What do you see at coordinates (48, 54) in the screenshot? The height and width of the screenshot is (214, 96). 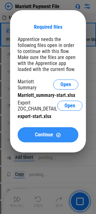 I see `div: Apprentice needs the following files open in order to continue with this flow. Make sure the file...` at bounding box center [48, 54].